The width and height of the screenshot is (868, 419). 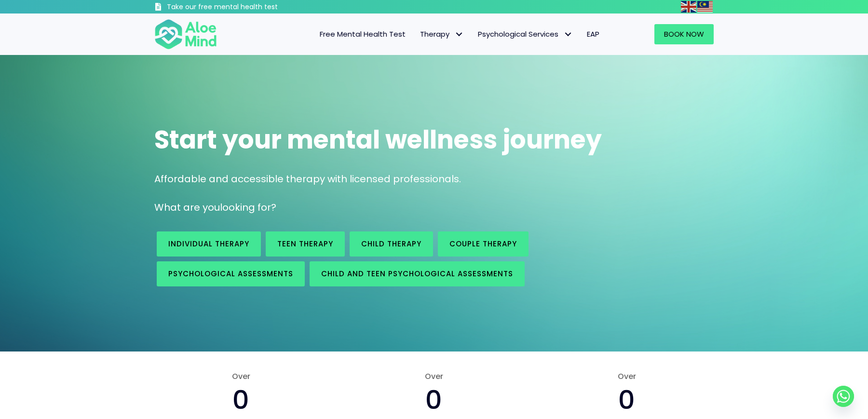 I want to click on p: Affordable and accessible therapy with licensed professionals., so click(x=434, y=179).